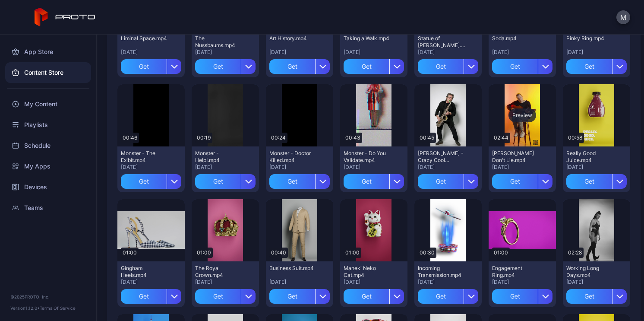 Image resolution: width=644 pixels, height=321 pixels. Describe the element at coordinates (516, 38) in the screenshot. I see `div: Soda.mp4` at that location.